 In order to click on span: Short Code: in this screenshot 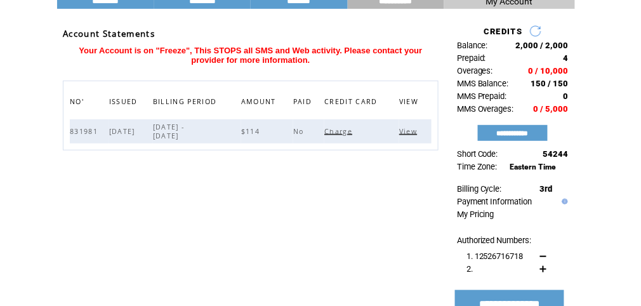, I will do `click(477, 153)`.